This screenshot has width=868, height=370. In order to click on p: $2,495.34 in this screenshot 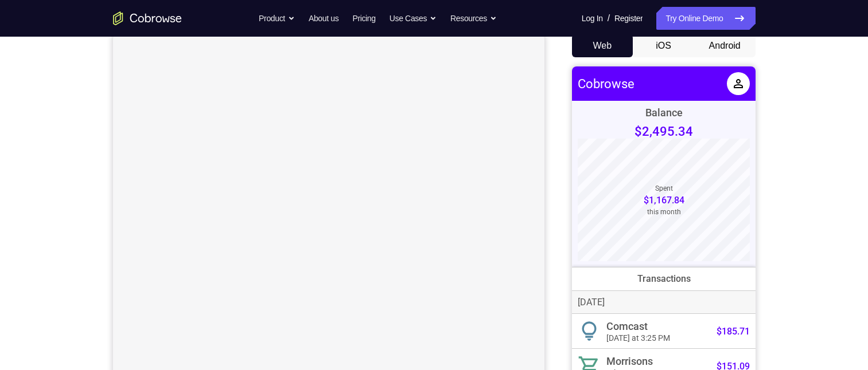, I will do `click(91, 65)`.